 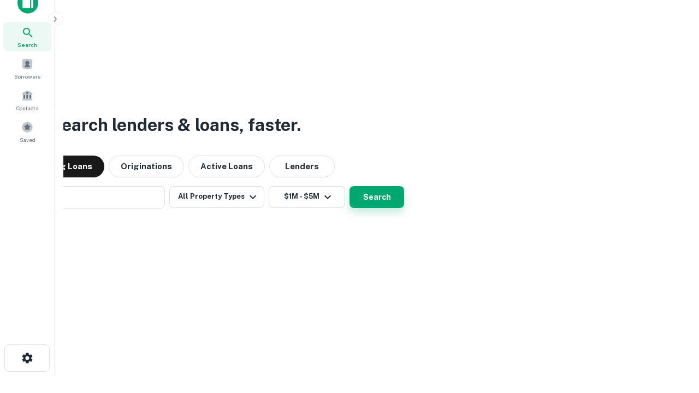 I want to click on span: Search, so click(x=27, y=45).